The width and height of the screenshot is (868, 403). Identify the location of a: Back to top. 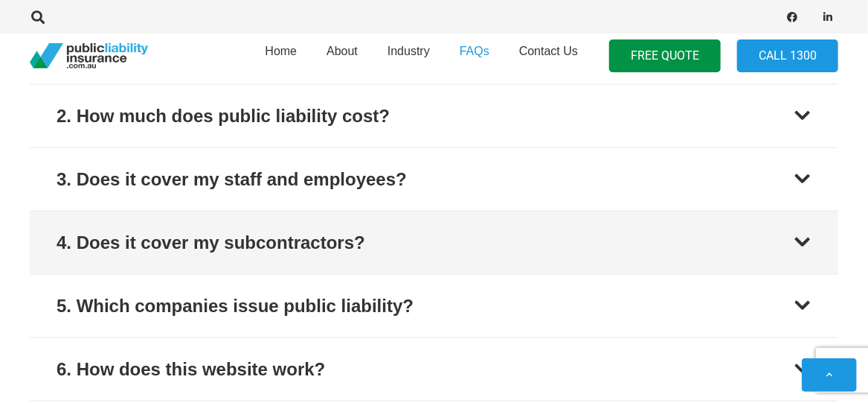
(829, 374).